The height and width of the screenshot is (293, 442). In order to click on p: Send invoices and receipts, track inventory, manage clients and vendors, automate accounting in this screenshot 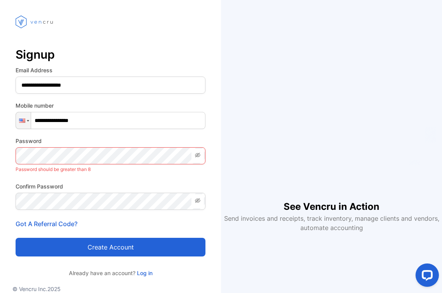, I will do `click(331, 223)`.